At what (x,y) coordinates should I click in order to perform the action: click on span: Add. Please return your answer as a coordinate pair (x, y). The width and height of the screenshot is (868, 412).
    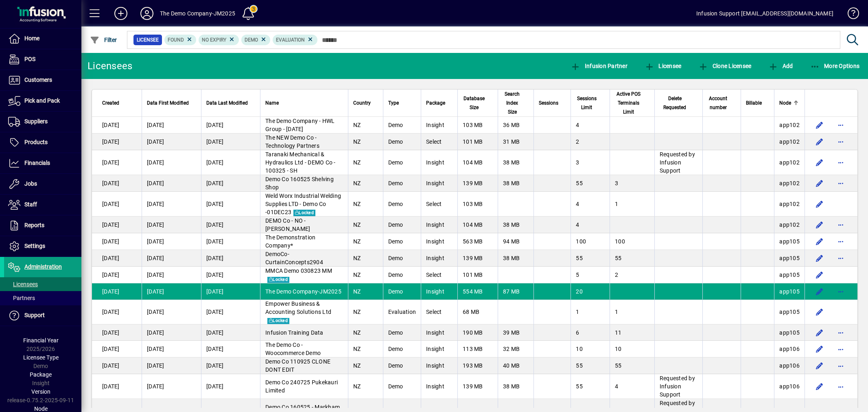
    Looking at the image, I should click on (781, 66).